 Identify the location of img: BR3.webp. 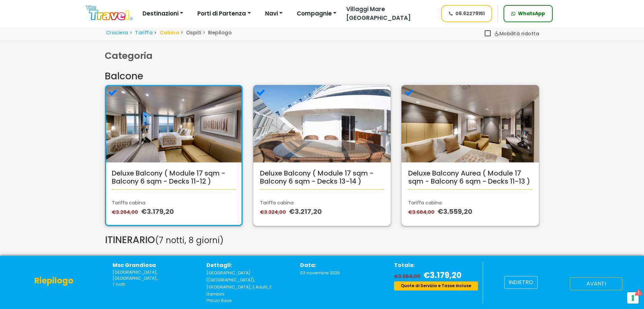
(322, 124).